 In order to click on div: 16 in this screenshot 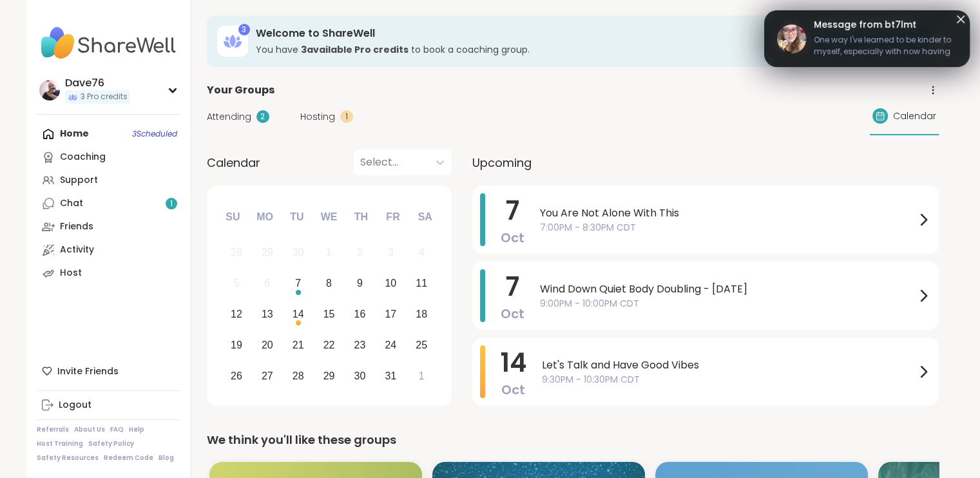, I will do `click(360, 314)`.